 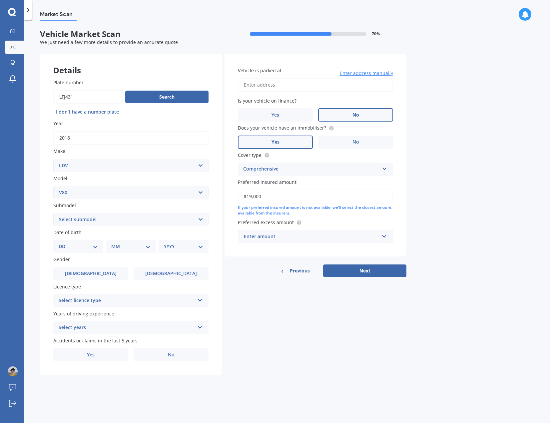 What do you see at coordinates (84, 313) in the screenshot?
I see `span: Years of driving experience` at bounding box center [84, 313].